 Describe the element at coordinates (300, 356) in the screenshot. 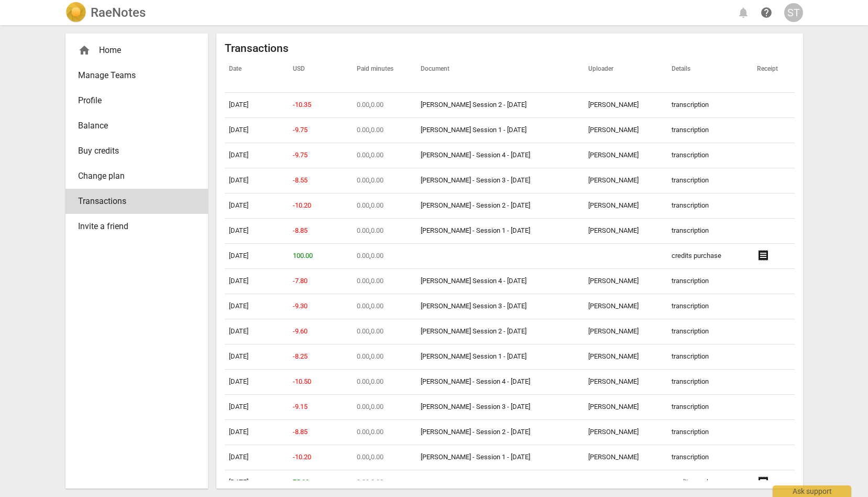

I see `span: -8.25` at that location.